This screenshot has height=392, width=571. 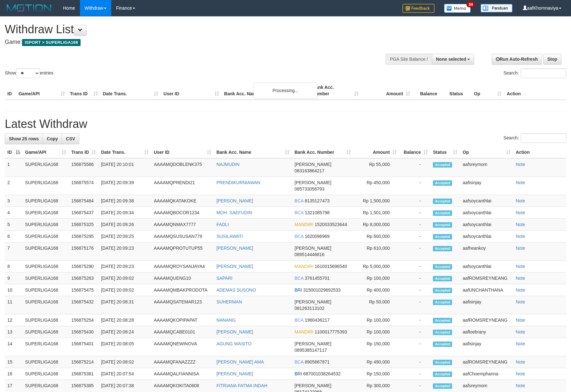 I want to click on span: 34, so click(x=471, y=5).